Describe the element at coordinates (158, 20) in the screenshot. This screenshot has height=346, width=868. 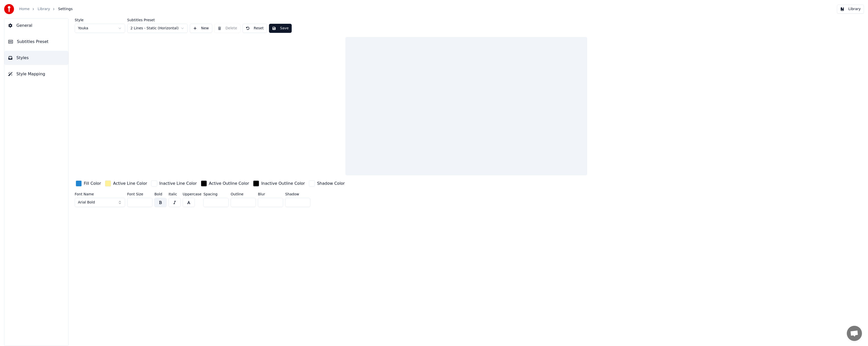
I see `label: Subtitles Preset` at that location.